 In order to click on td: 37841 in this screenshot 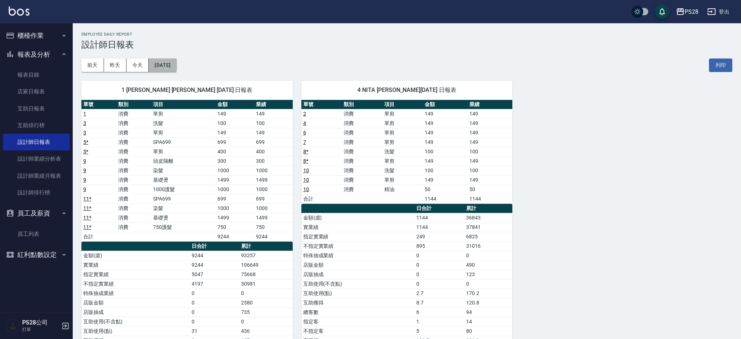, I will do `click(488, 227)`.